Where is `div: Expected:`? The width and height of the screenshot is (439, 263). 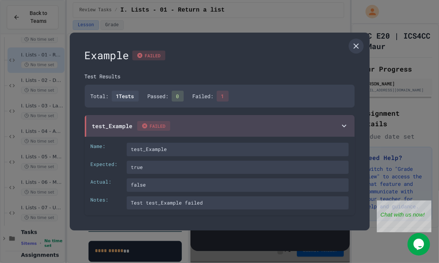 div: Expected: is located at coordinates (106, 167).